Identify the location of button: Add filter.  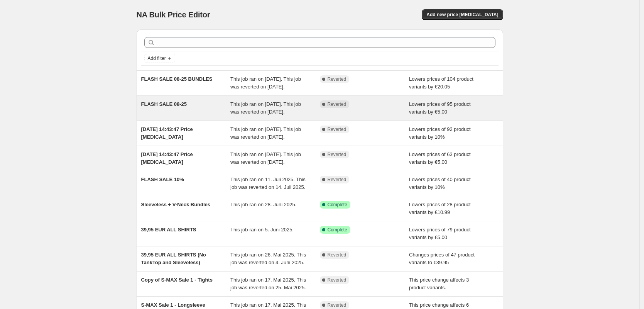
(160, 58).